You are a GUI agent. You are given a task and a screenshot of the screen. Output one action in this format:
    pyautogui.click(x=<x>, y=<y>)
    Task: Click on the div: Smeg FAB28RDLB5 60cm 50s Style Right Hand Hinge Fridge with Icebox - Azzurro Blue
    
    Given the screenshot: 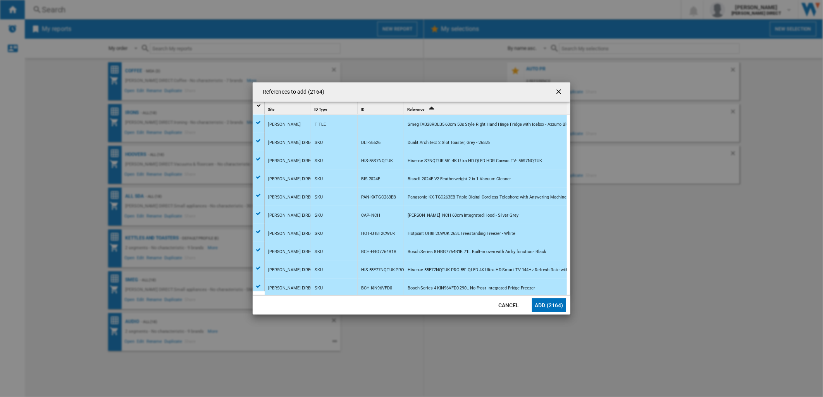 What is the action you would take?
    pyautogui.click(x=489, y=125)
    